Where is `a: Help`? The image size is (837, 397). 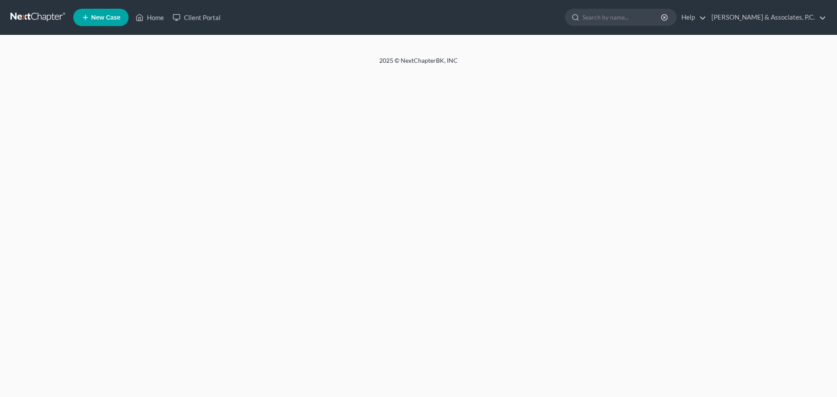 a: Help is located at coordinates (691, 17).